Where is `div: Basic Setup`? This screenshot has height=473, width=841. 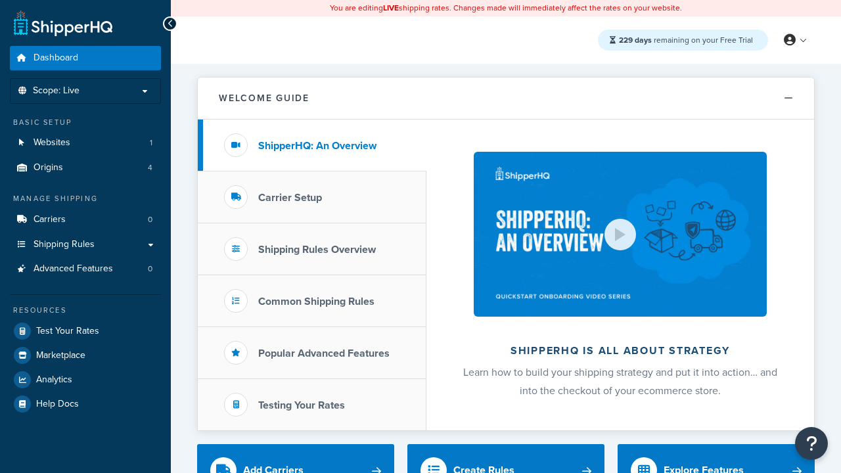 div: Basic Setup is located at coordinates (85, 122).